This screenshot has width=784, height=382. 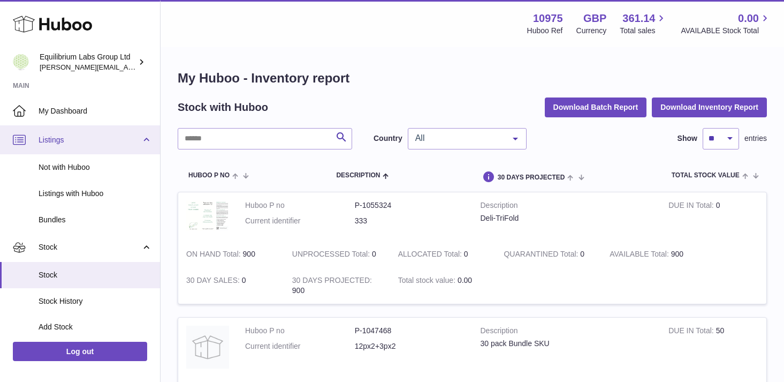 What do you see at coordinates (215, 255) in the screenshot?
I see `strong: ON HAND Total` at bounding box center [215, 255].